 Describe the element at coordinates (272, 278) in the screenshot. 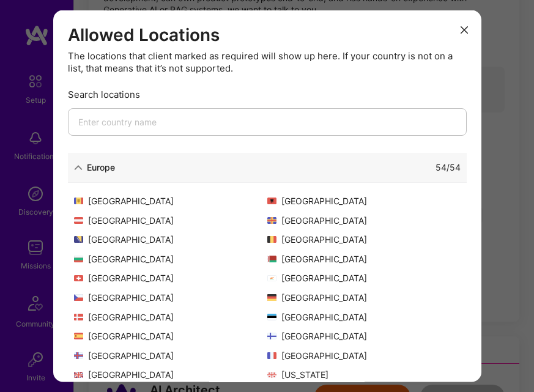

I see `img: Cyprus` at that location.